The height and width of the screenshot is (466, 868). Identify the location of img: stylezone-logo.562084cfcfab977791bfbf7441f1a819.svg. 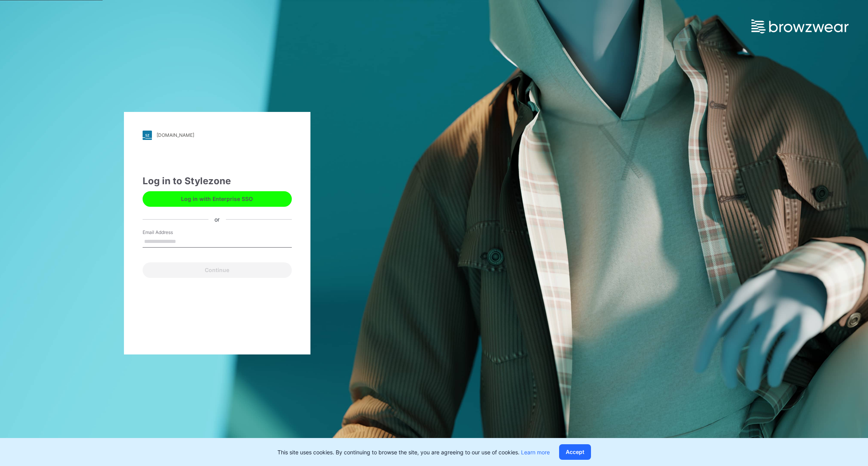
(147, 135).